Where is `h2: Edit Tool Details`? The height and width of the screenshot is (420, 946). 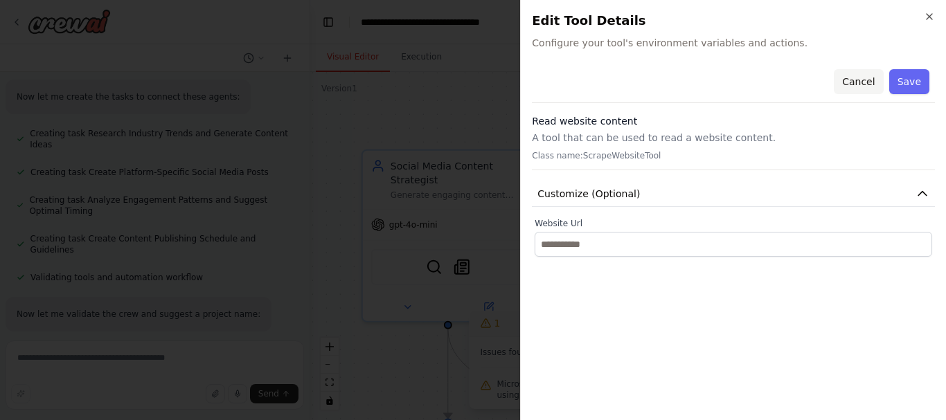
h2: Edit Tool Details is located at coordinates (734, 21).